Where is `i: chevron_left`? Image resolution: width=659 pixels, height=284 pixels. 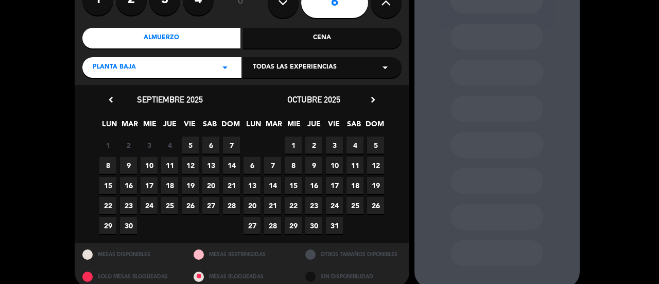 i: chevron_left is located at coordinates (111, 99).